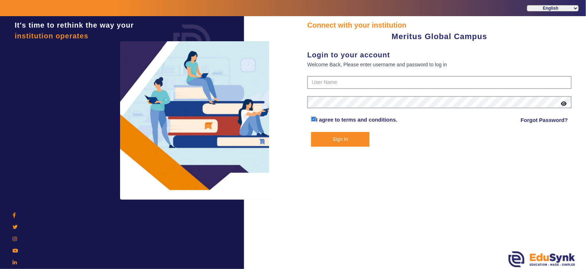 Image resolution: width=586 pixels, height=269 pixels. Describe the element at coordinates (440, 82) in the screenshot. I see `input: User Name` at that location.